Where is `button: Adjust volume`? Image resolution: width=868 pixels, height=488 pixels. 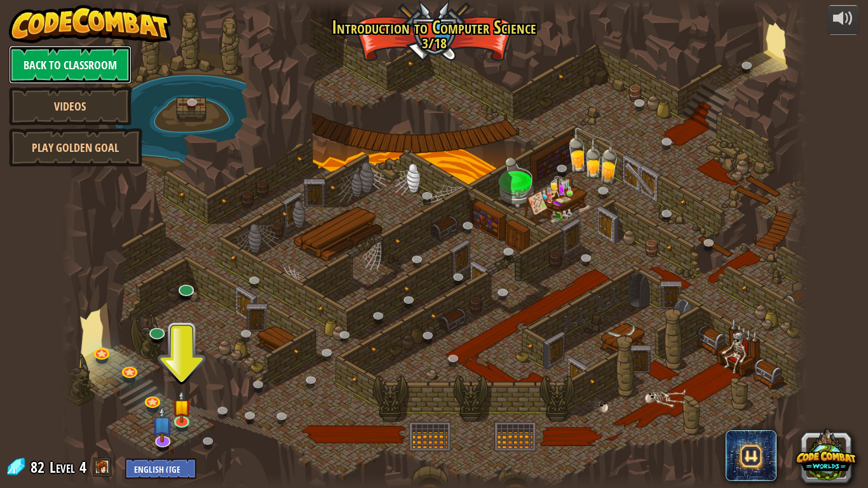 button: Adjust volume is located at coordinates (843, 20).